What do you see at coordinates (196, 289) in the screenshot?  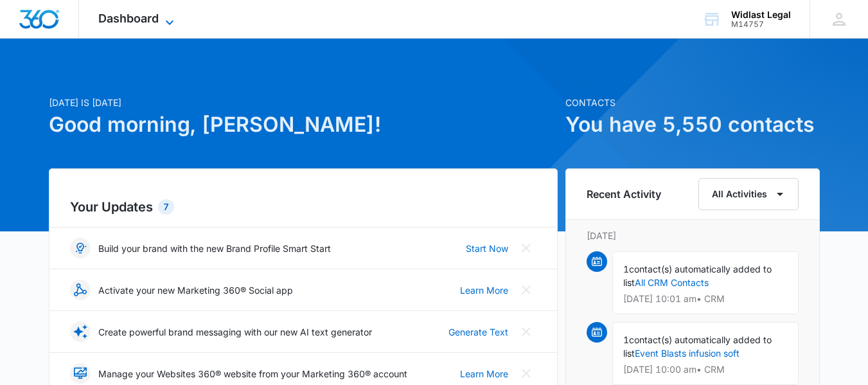 I see `p: Activate your new Marketing 360® Social app` at bounding box center [196, 289].